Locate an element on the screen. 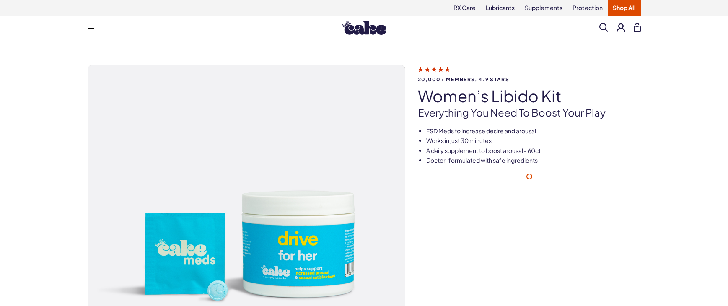 The image size is (728, 306). li: Works in just 30 minutes is located at coordinates (533, 141).